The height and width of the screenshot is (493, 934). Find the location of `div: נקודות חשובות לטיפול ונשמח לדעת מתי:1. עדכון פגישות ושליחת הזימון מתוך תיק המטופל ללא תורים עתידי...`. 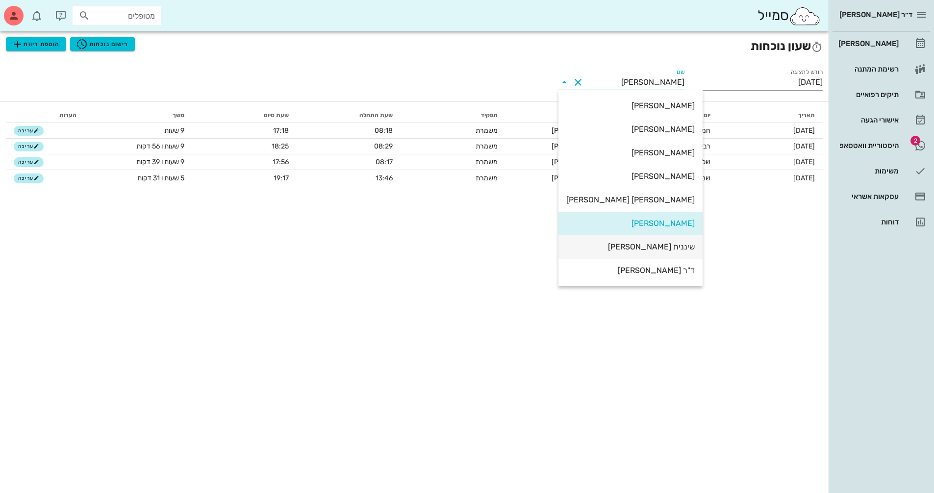

div: נקודות חשובות לטיפול ונשמח לדעת מתי:1. עדכון פגישות ושליחת הזימון מתוך תיק המטופל ללא תורים עתידי... is located at coordinates (84, 189).